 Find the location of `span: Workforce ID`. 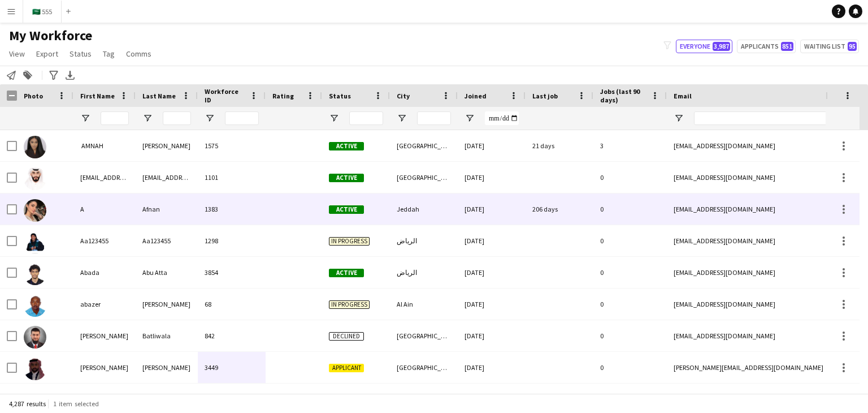

span: Workforce ID is located at coordinates (225, 96).